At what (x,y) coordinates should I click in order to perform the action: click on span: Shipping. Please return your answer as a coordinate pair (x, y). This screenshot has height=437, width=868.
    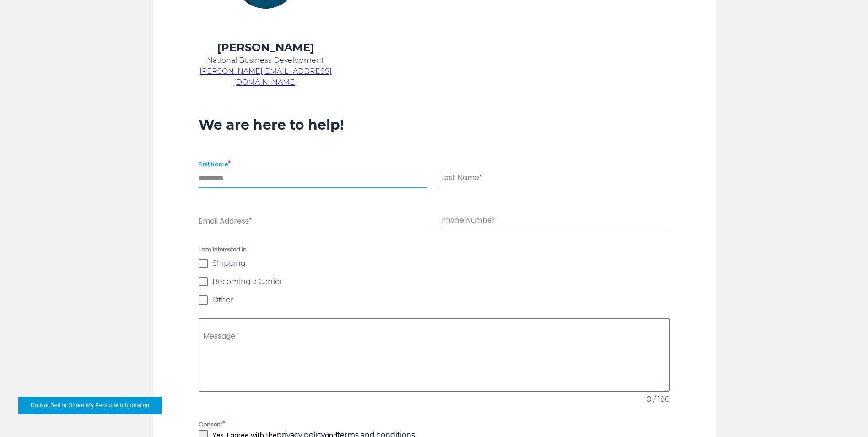
    Looking at the image, I should click on (229, 263).